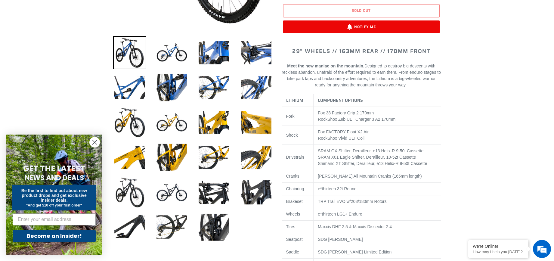  What do you see at coordinates (54, 205) in the screenshot?
I see `span: *And get $10 off your first order*` at bounding box center [54, 205].